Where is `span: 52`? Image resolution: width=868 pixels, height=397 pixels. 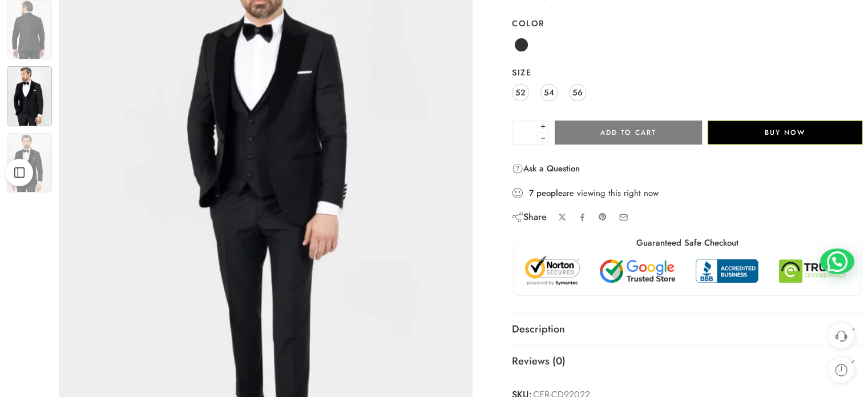 span: 52 is located at coordinates (521, 91).